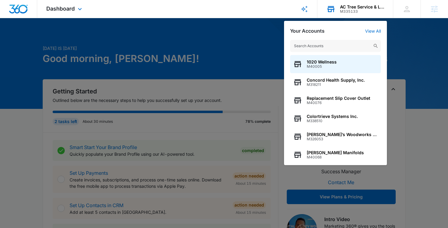 Image resolution: width=448 pixels, height=228 pixels. I want to click on span: Dashboard, so click(60, 8).